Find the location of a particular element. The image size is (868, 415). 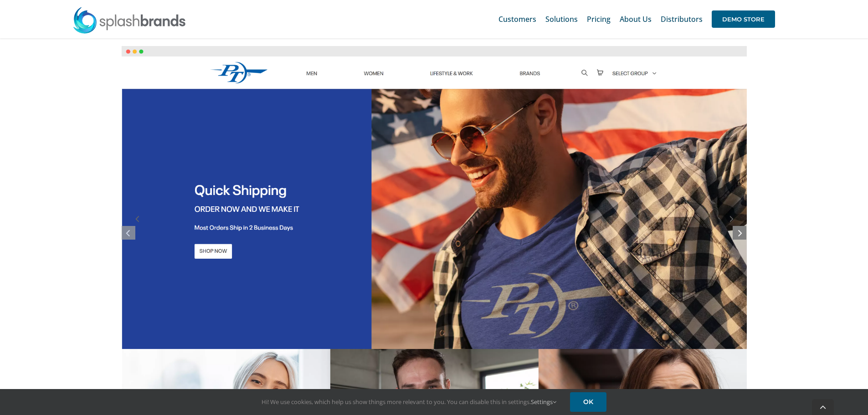

a: Settings is located at coordinates (544, 402).